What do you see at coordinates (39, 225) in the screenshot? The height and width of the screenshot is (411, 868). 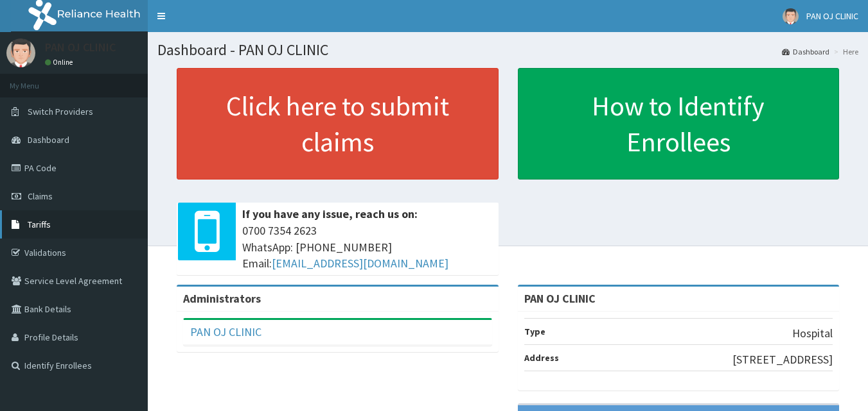 I see `span: Tariffs` at bounding box center [39, 225].